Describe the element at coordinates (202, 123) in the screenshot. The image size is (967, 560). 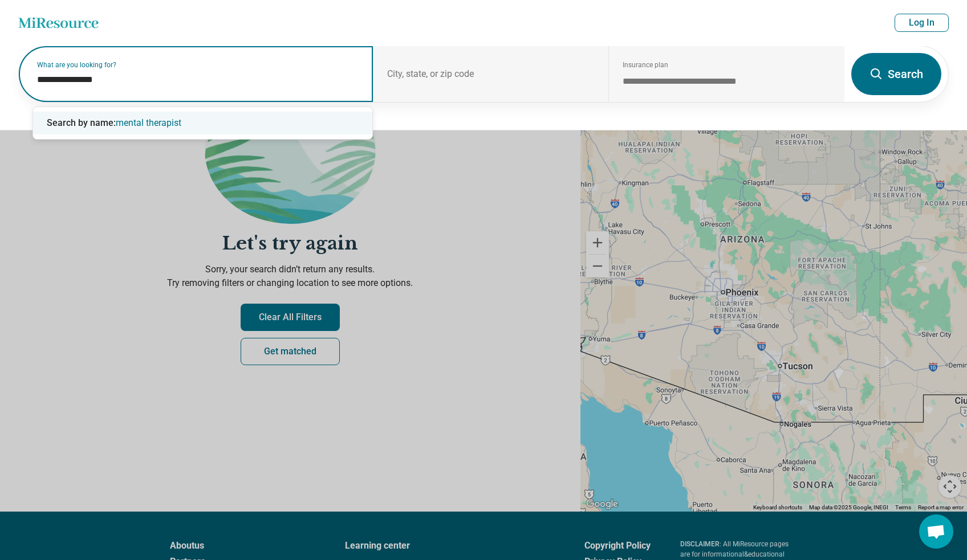
I see `div: Suggestions` at that location.